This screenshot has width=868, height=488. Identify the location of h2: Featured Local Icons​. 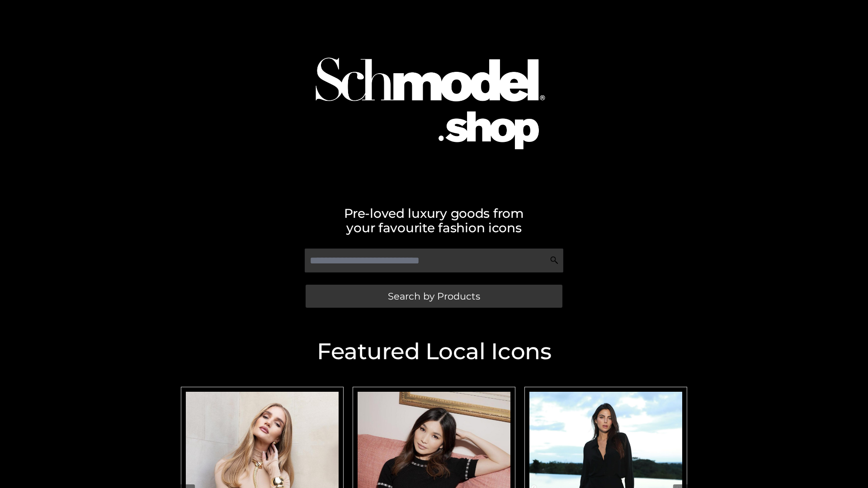
(434, 352).